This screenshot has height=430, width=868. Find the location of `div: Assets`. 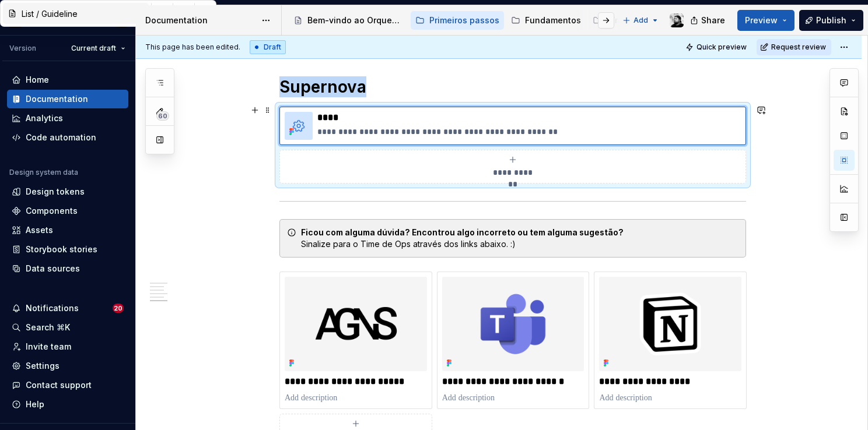

div: Assets is located at coordinates (39, 230).